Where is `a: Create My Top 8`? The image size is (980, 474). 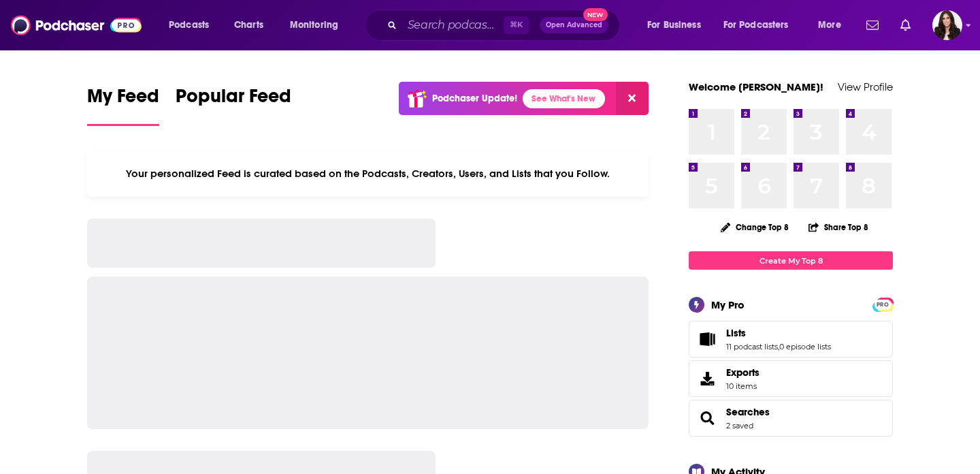
a: Create My Top 8 is located at coordinates (790, 260).